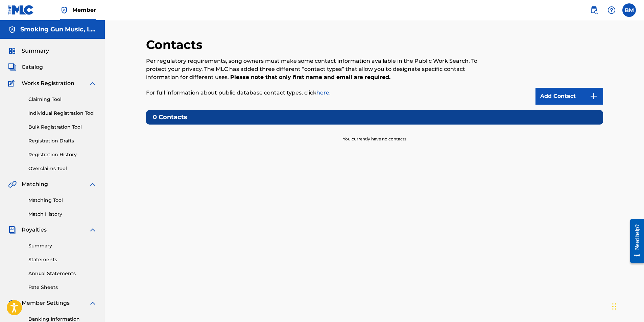 This screenshot has width=644, height=322. I want to click on span: Member, so click(84, 10).